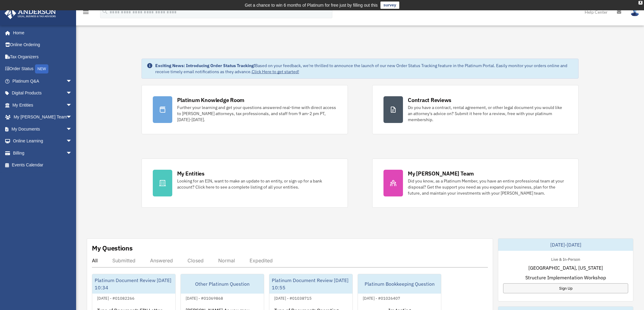 The image size is (644, 310). Describe the element at coordinates (566, 288) in the screenshot. I see `a: Sign Up` at that location.